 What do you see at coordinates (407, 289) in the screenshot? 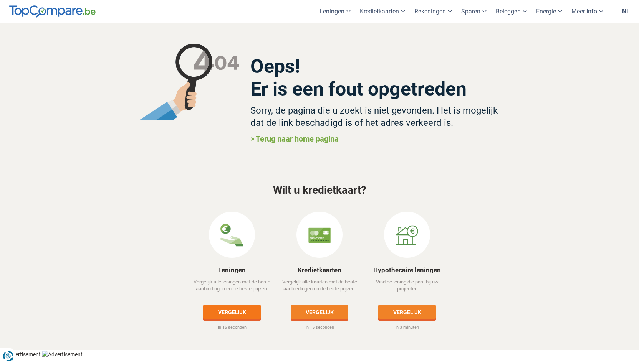
I see `p: Vind de lening die past bij uw projecten` at bounding box center [407, 289].